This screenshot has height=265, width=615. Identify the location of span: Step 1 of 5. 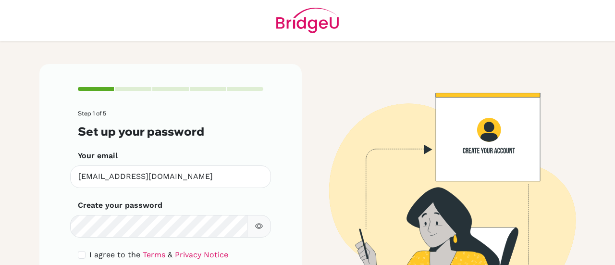
(92, 113).